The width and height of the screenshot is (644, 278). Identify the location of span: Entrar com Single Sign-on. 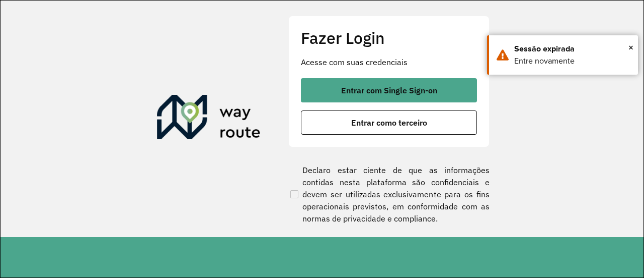
(389, 90).